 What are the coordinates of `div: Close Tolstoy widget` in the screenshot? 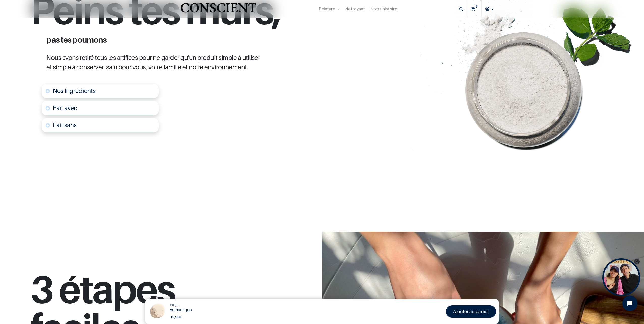 It's located at (637, 262).